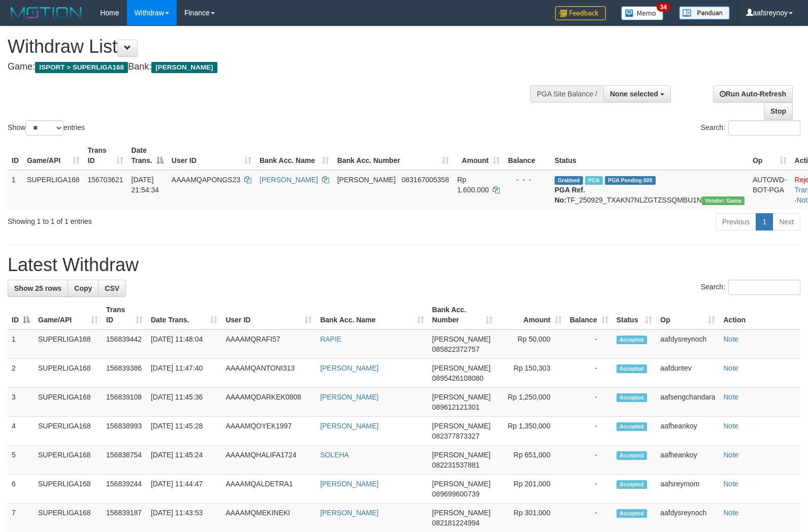  What do you see at coordinates (787, 222) in the screenshot?
I see `a: Next` at bounding box center [787, 222].